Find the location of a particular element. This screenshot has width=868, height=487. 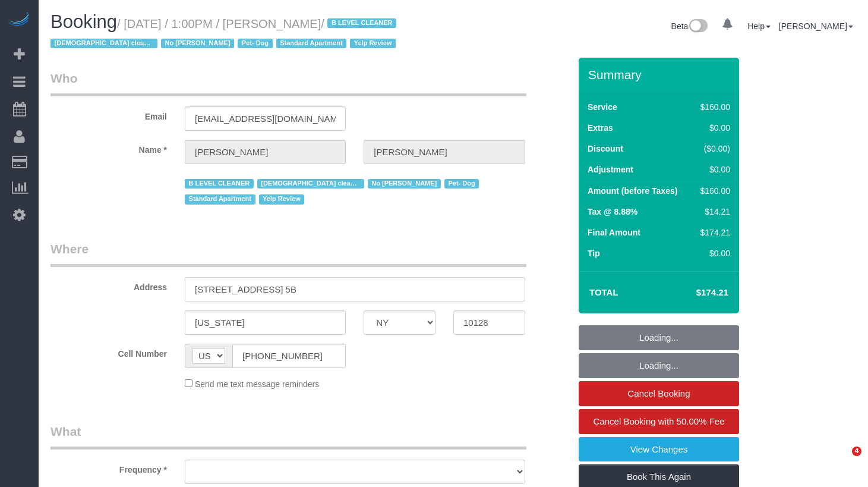

img: New interface is located at coordinates (697, 27).